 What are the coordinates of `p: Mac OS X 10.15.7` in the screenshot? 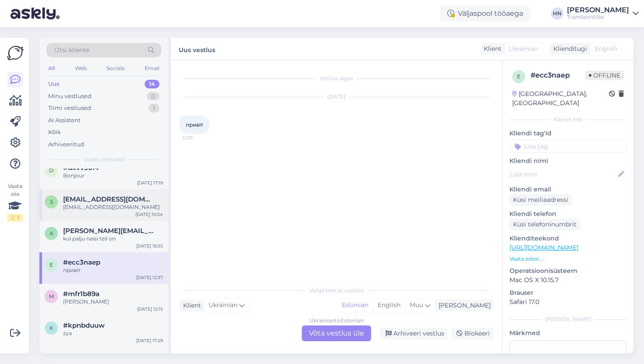 It's located at (568, 280).